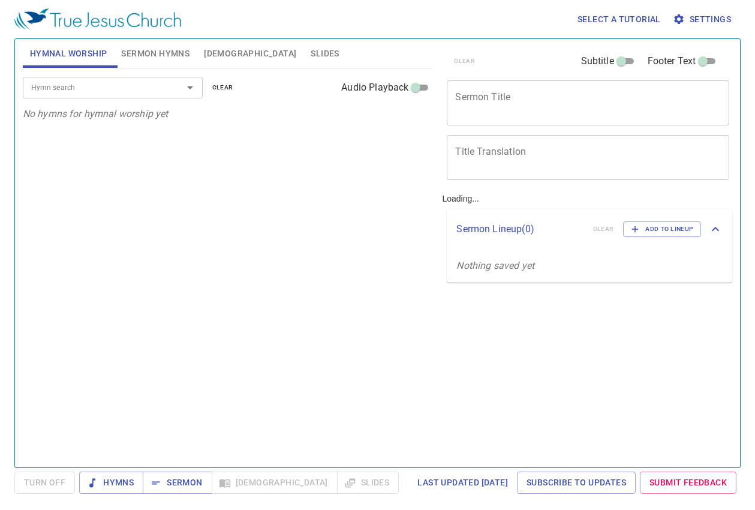 This screenshot has width=755, height=510. What do you see at coordinates (520, 229) in the screenshot?
I see `p: Sermon Lineup ( 0 )` at bounding box center [520, 229].